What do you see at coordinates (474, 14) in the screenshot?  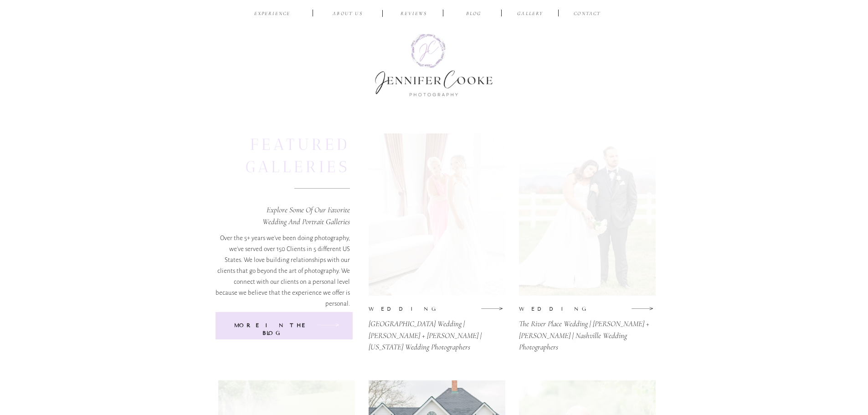 I see `nav: BLOG` at bounding box center [474, 14].